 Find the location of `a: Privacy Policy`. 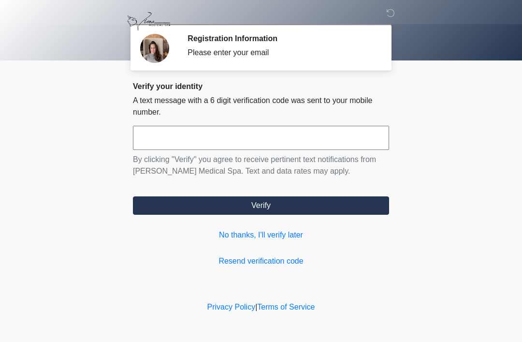

a: Privacy Policy is located at coordinates (232, 307).